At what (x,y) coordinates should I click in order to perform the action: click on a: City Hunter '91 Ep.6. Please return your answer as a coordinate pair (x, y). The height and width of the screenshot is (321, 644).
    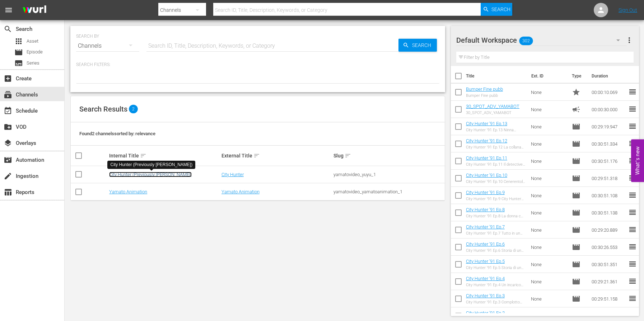
    Looking at the image, I should click on (485, 244).